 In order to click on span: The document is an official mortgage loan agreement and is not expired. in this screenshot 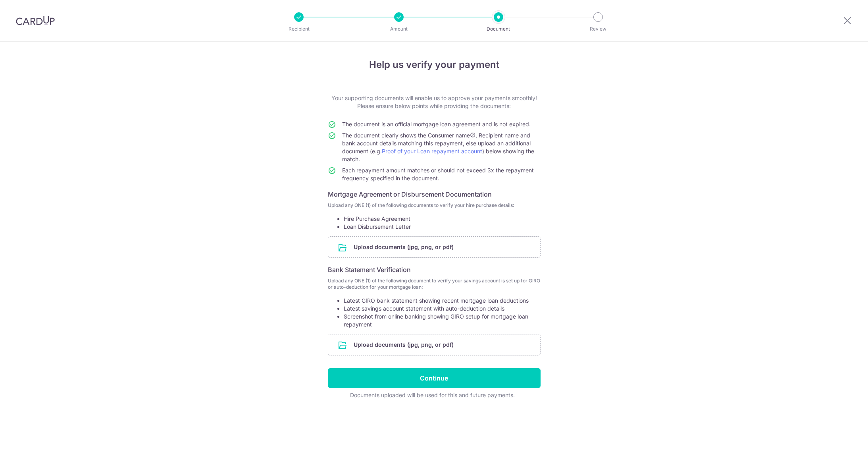, I will do `click(437, 124)`.